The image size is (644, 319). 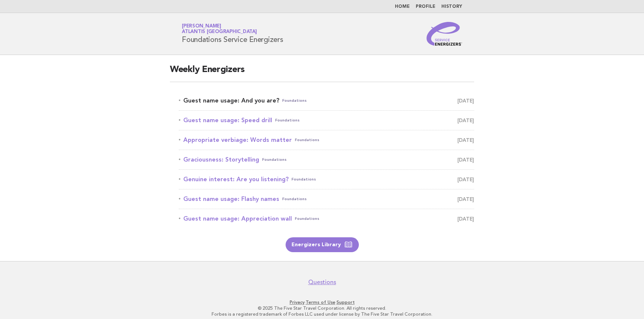 What do you see at coordinates (444, 34) in the screenshot?
I see `img: Service Energizers` at bounding box center [444, 34].